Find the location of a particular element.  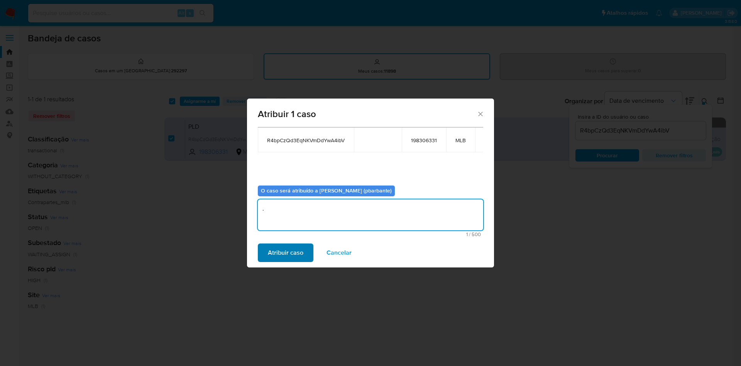

span: Atribuir caso is located at coordinates (286, 252).